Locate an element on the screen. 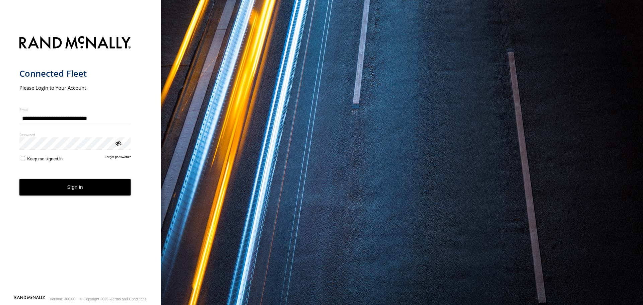  a: Terms and Conditions is located at coordinates (129, 299).